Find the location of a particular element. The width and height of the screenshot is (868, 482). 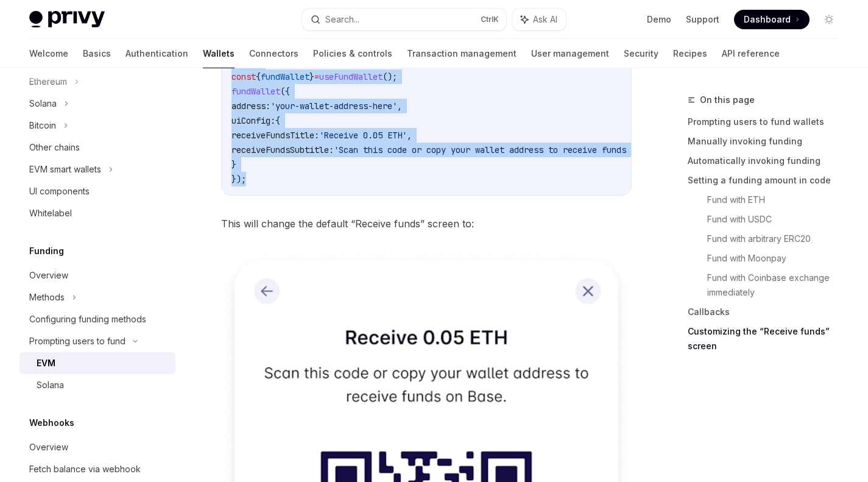

span: receiveFundsTitle: is located at coordinates (275, 135).